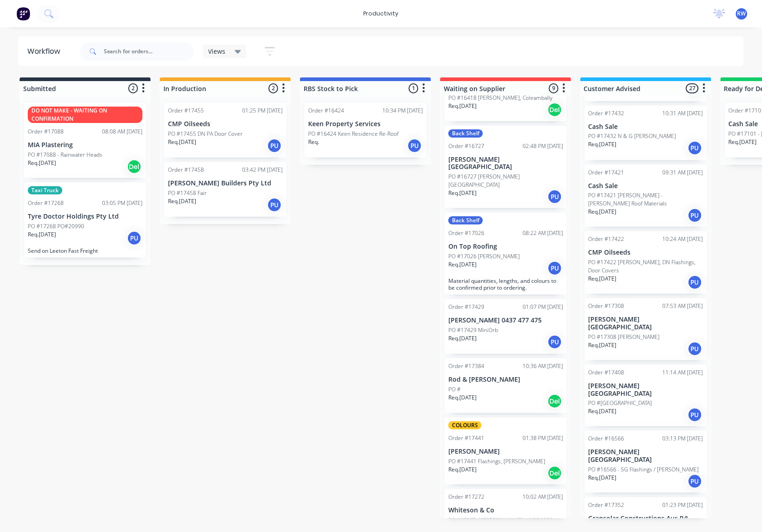 This screenshot has height=532, width=762. Describe the element at coordinates (381, 13) in the screenshot. I see `div: productivity` at that location.